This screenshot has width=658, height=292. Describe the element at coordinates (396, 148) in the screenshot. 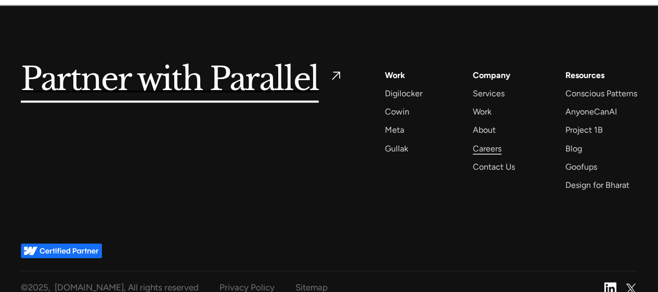

I see `div: Gullak` at that location.